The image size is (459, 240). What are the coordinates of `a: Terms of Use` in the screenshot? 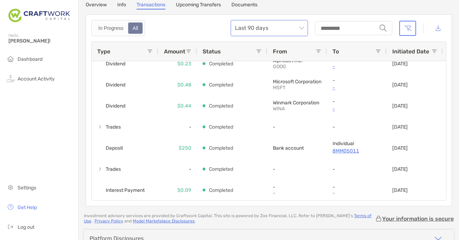 It's located at (228, 218).